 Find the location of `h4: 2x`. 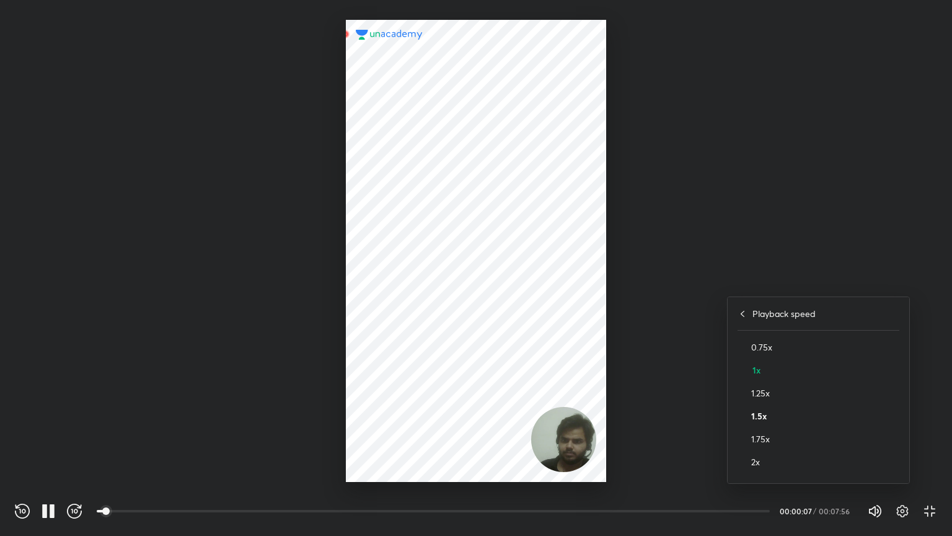

h4: 2x is located at coordinates (825, 461).